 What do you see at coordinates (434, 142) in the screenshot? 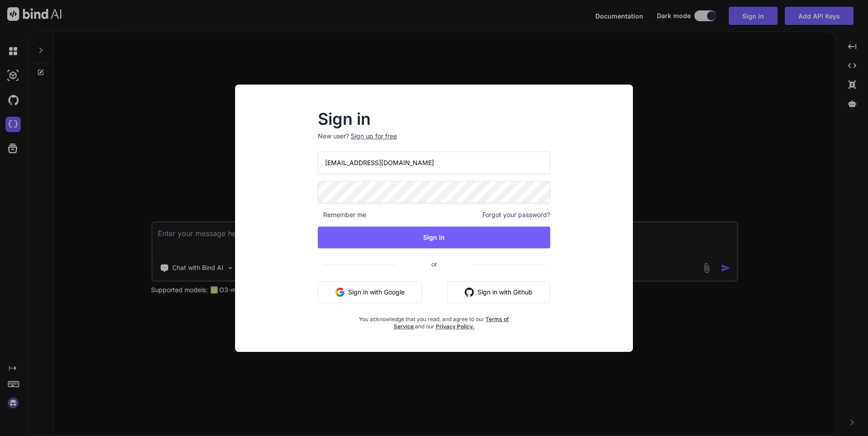
I see `p: New user?` at bounding box center [434, 142].